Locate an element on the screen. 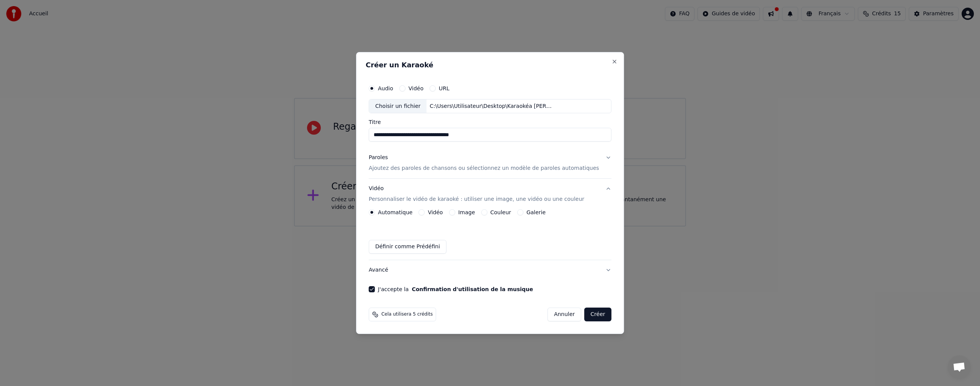 This screenshot has height=386, width=980. label: Audio is located at coordinates (386, 89).